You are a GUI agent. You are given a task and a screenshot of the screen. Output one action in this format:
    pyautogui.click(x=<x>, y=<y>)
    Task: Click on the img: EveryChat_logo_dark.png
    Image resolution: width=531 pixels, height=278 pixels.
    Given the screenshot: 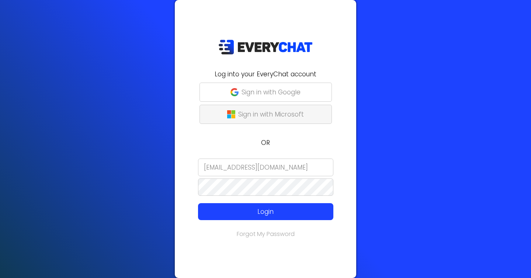 What is the action you would take?
    pyautogui.click(x=265, y=47)
    